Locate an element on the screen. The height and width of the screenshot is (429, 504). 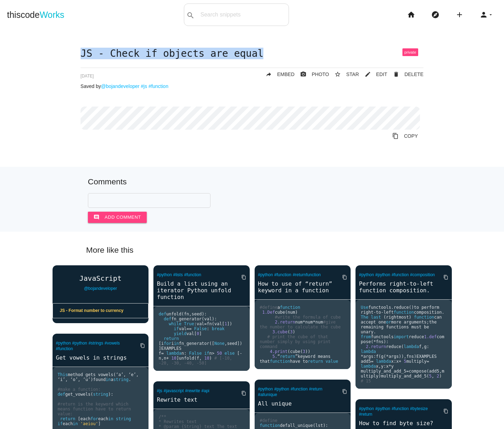
a: How to use of “return” keyword in a function is located at coordinates (302, 287).